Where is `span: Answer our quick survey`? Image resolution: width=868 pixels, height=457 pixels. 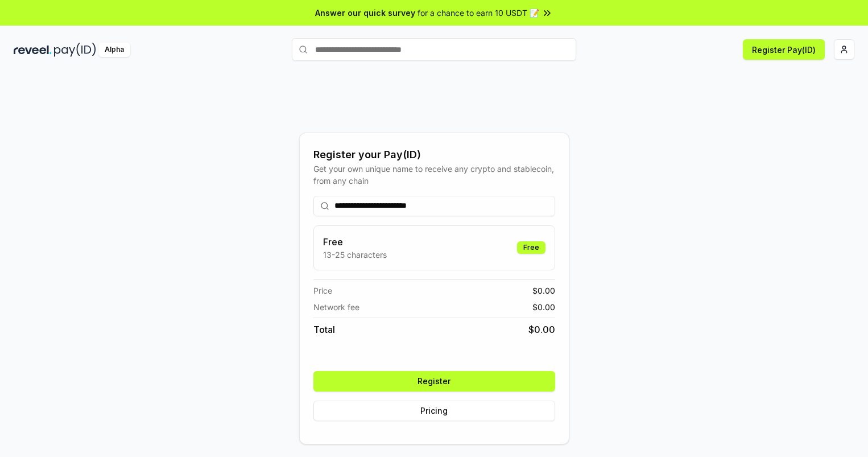 span: Answer our quick survey is located at coordinates (365, 12).